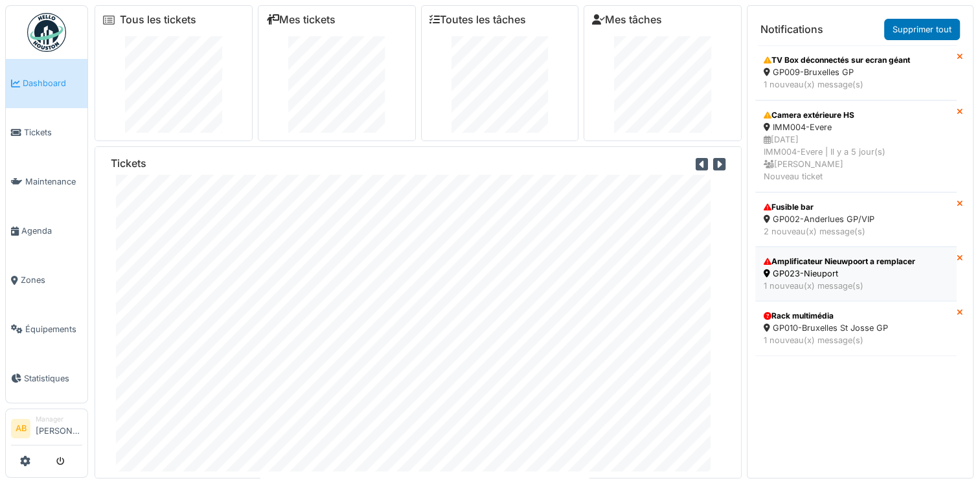 The width and height of the screenshot is (980, 483). What do you see at coordinates (51, 280) in the screenshot?
I see `span: Zones` at bounding box center [51, 280].